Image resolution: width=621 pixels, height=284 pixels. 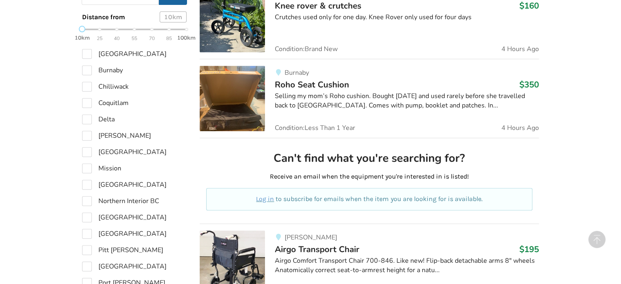 What do you see at coordinates (369, 158) in the screenshot?
I see `h2: Can't find what you're searching for?` at bounding box center [369, 158].